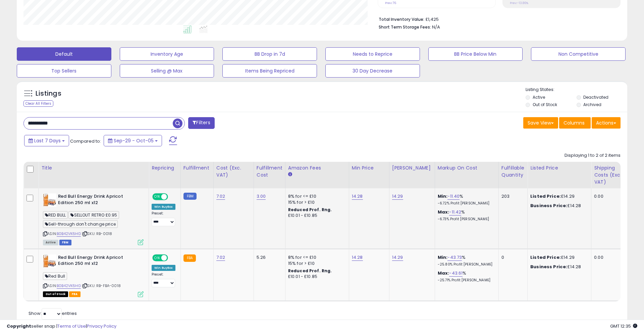 This screenshot has height=333, width=644. Describe the element at coordinates (467, 168) in the screenshot. I see `div: Markup on Cost` at that location.